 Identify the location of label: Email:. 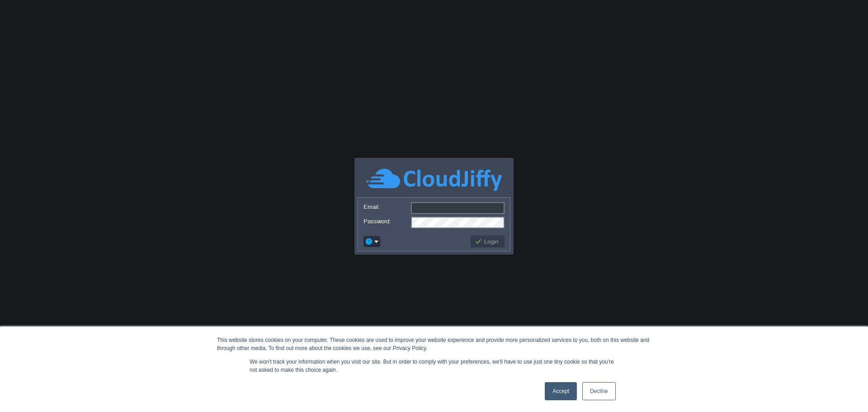
(387, 206).